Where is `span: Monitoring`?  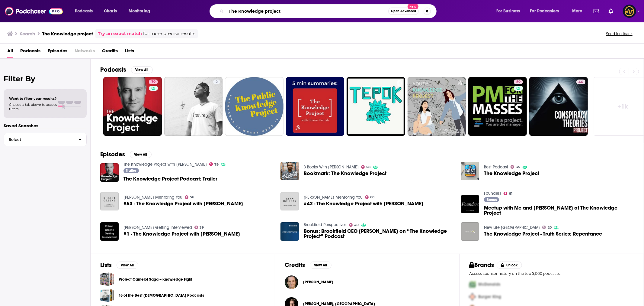 span: Monitoring is located at coordinates (139, 11).